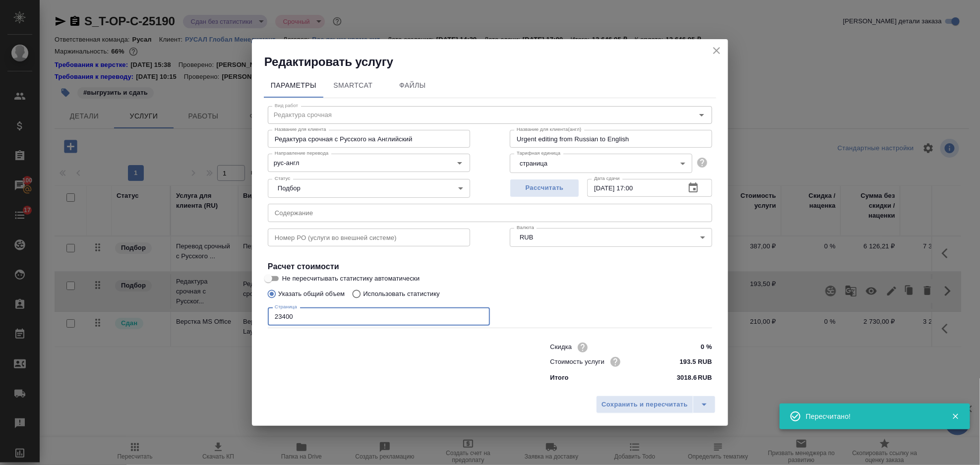 The width and height of the screenshot is (980, 465). What do you see at coordinates (490, 266) in the screenshot?
I see `h4: Расчет стоимости` at bounding box center [490, 266].